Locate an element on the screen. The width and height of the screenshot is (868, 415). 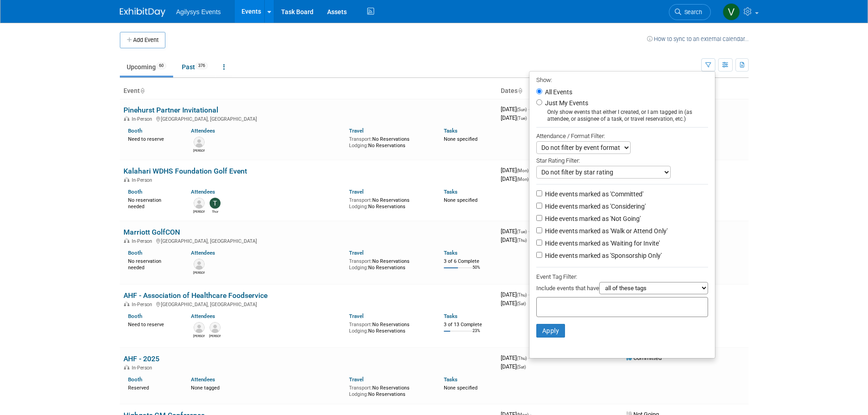
div: Tim Hansen is located at coordinates (199, 151).